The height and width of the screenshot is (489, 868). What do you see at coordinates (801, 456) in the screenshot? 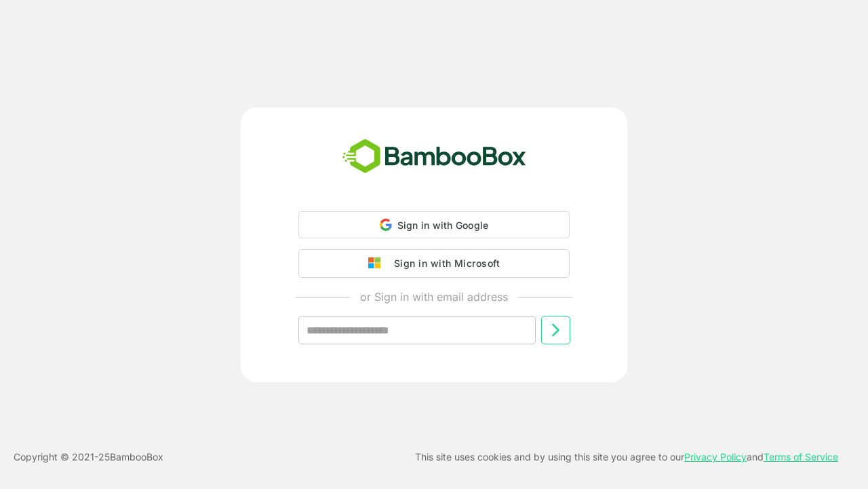
I see `a: Terms of Service` at bounding box center [801, 456].